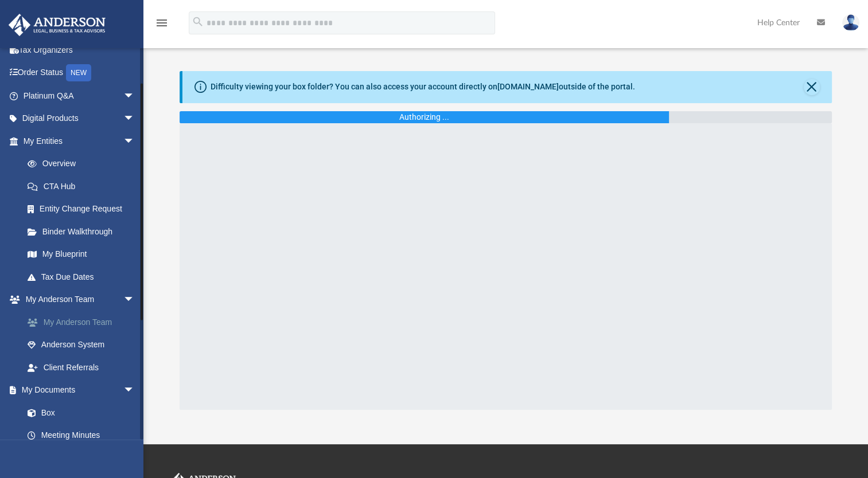  I want to click on a: Entity Change Request, so click(84, 209).